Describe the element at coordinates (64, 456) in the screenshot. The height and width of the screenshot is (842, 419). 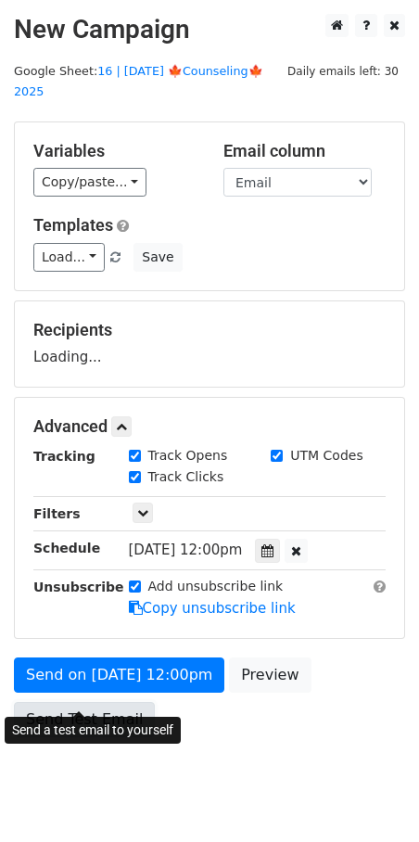
I see `strong: Tracking` at that location.